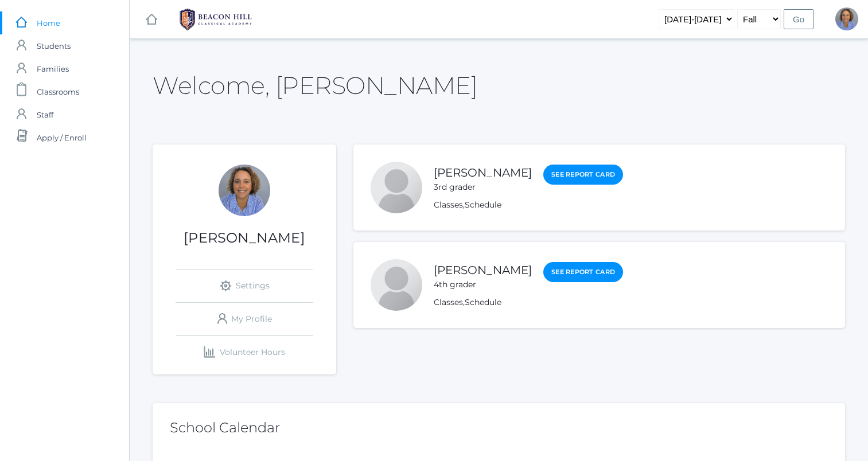  What do you see at coordinates (483, 187) in the screenshot?
I see `div: 3rd grader` at bounding box center [483, 187].